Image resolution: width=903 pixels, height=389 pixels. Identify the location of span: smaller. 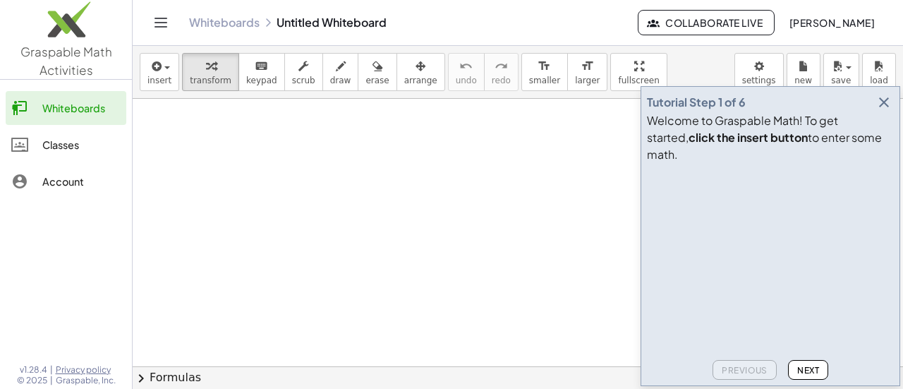
(545, 80).